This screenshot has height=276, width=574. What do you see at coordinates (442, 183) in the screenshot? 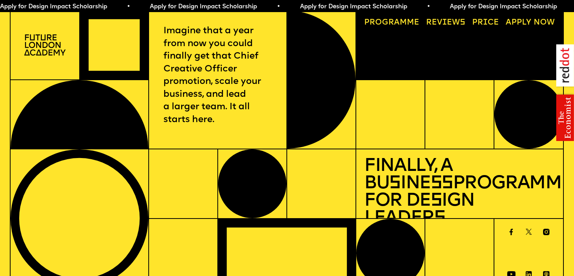
I see `span: ss` at bounding box center [442, 183].